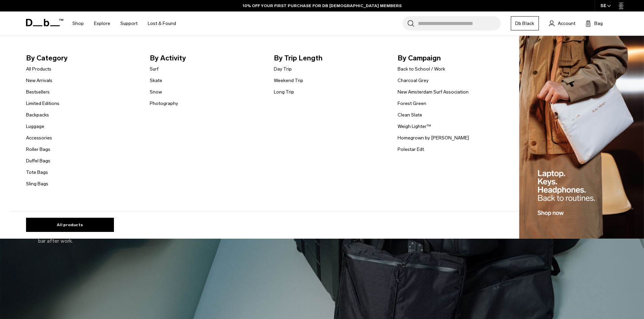  I want to click on a: Snow, so click(156, 92).